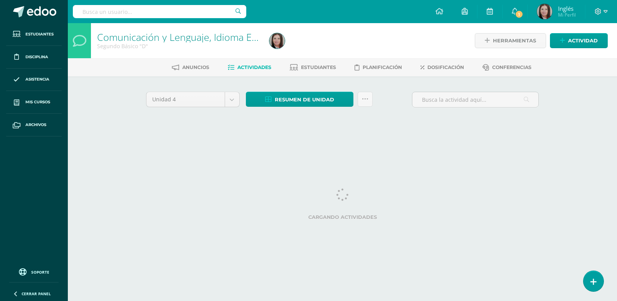 Image resolution: width=617 pixels, height=301 pixels. What do you see at coordinates (378, 67) in the screenshot?
I see `a: Planificación` at bounding box center [378, 67].